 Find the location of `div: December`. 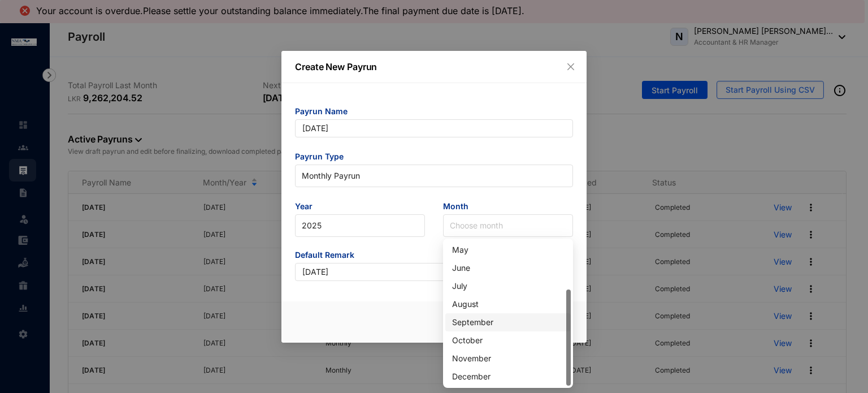

div: December is located at coordinates (508, 377).